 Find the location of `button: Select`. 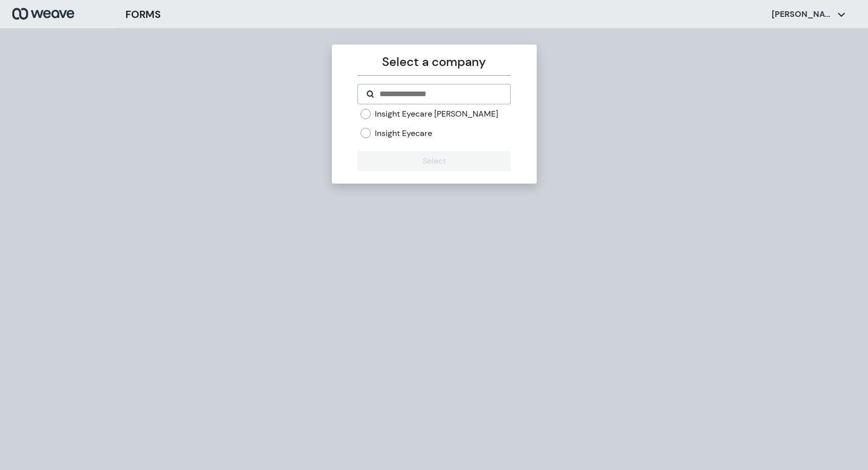

button: Select is located at coordinates (434, 161).